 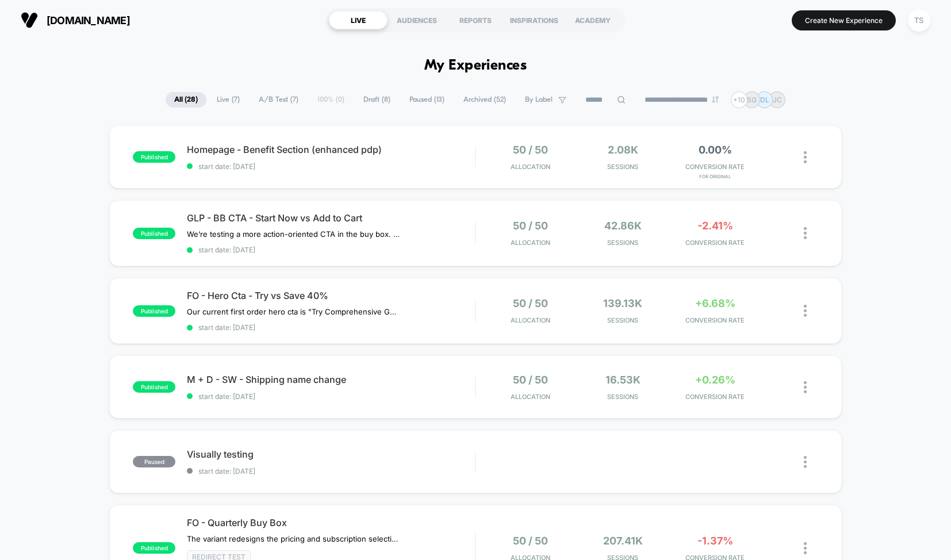 What do you see at coordinates (715, 100) in the screenshot?
I see `img: end` at bounding box center [715, 100].